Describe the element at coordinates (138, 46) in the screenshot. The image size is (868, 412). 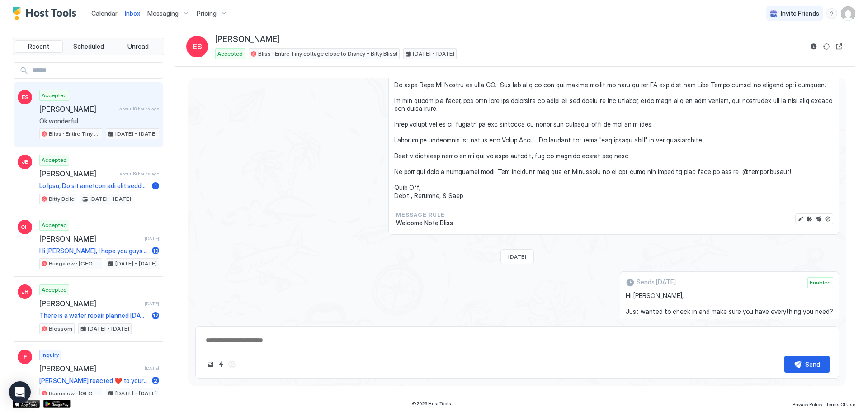
I see `span: Unread` at that location.